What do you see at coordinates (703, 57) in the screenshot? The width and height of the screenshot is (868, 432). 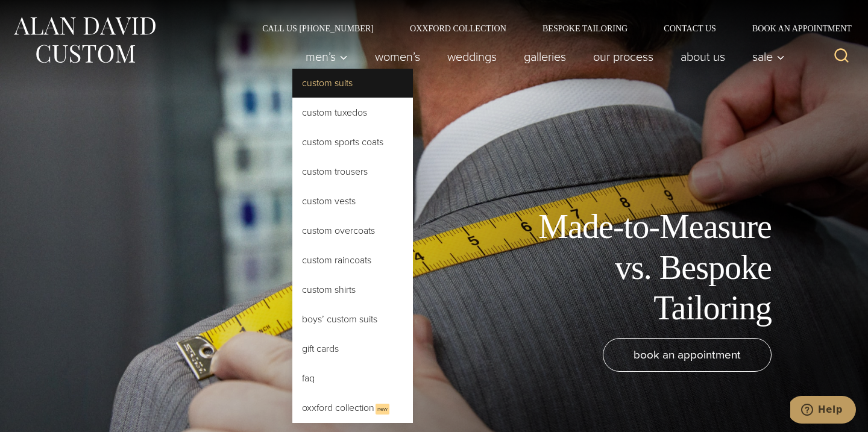 I see `a: About Us` at bounding box center [703, 57].